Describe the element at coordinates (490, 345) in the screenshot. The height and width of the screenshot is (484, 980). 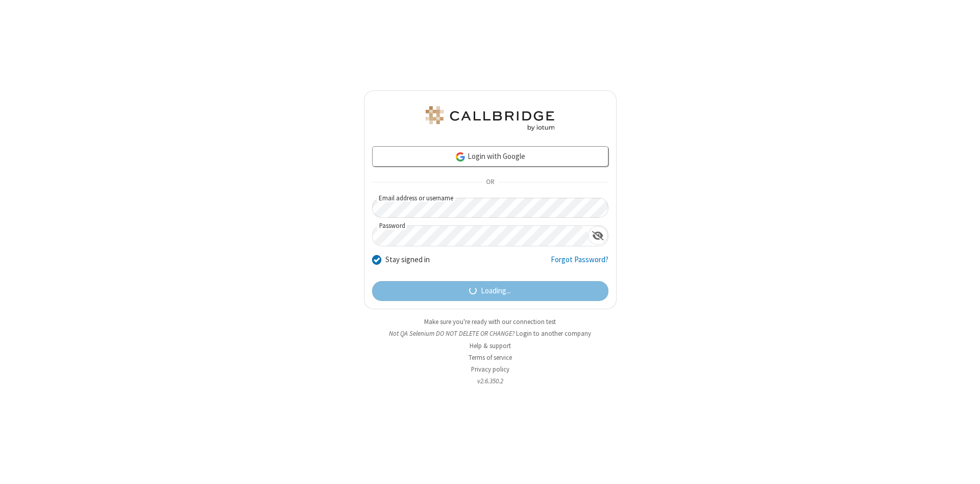
I see `a: Help & support` at that location.